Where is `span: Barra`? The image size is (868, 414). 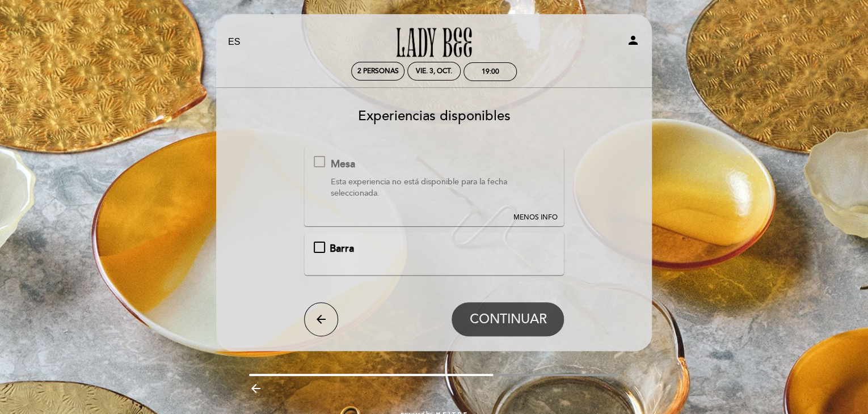
span: Barra is located at coordinates (341, 249).